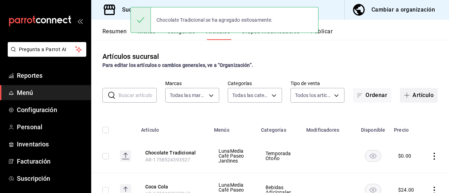  Describe the element at coordinates (214, 20) in the screenshot. I see `div: Chocolate Tradicional se ha agregado exitosamente.` at that location.